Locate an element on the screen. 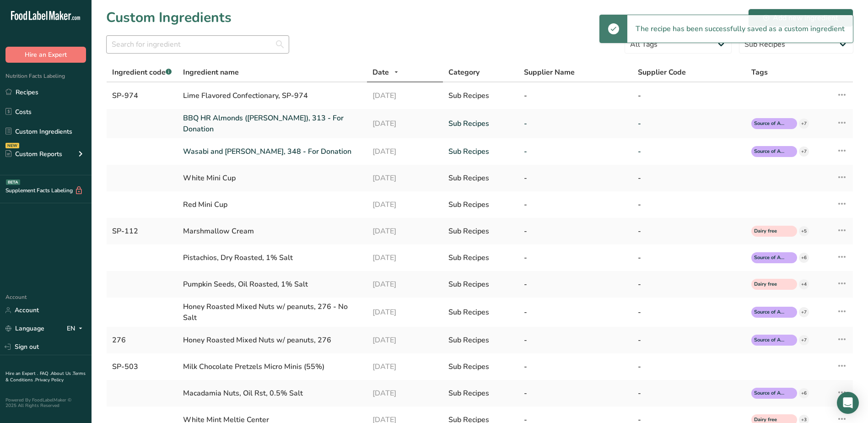 This screenshot has width=868, height=423. div: Red Mini Cup is located at coordinates (272, 205).